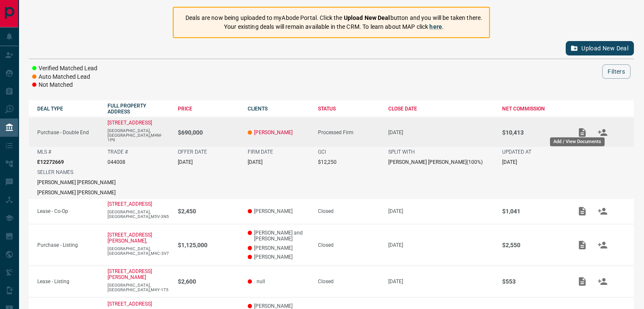 The width and height of the screenshot is (644, 309). What do you see at coordinates (333, 18) in the screenshot?
I see `p: Deals are now being uploaded to myAbode Portal. Click the button and you will be taken there.` at bounding box center [333, 18].